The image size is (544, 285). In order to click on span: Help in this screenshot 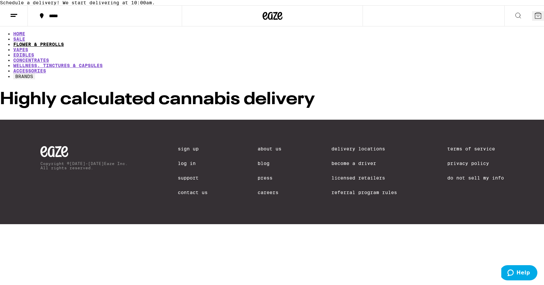, I will do `click(22, 8)`.